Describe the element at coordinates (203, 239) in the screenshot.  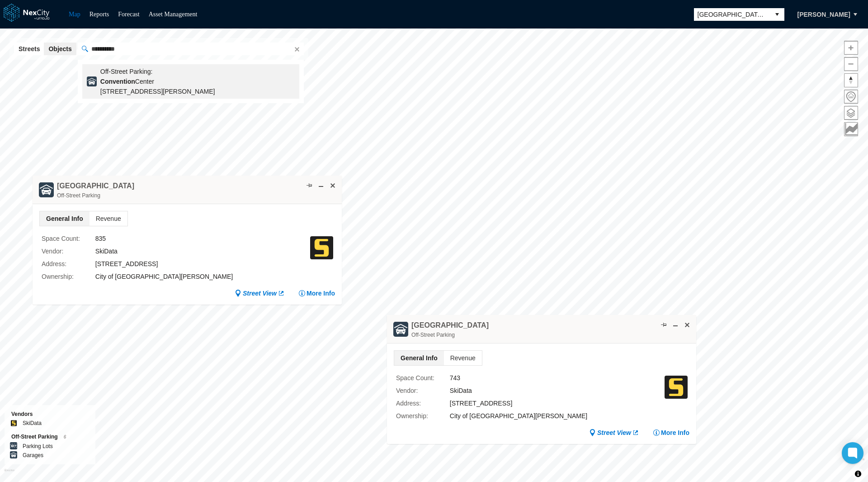
I see `div: 835` at that location.